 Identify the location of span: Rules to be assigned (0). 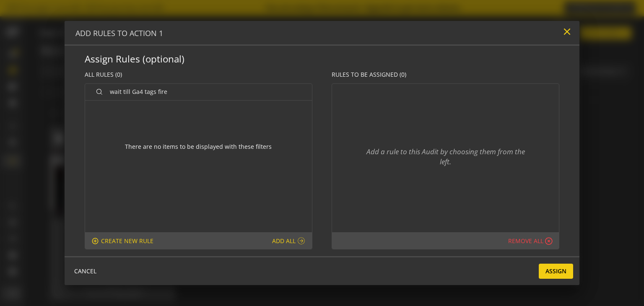
(369, 74).